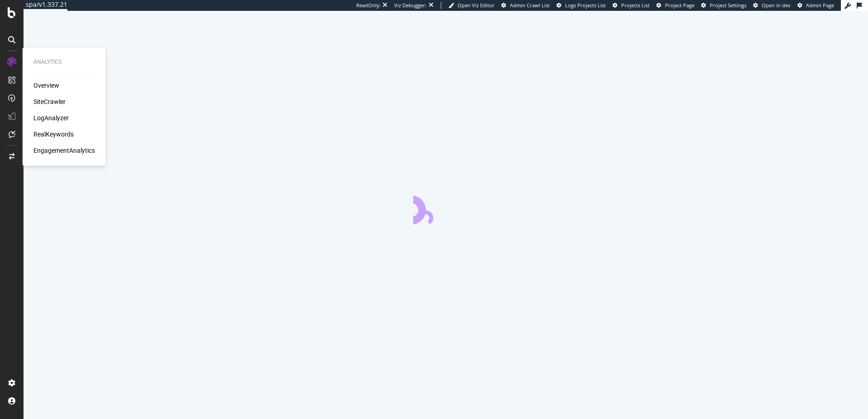 This screenshot has height=419, width=868. Describe the element at coordinates (631, 5) in the screenshot. I see `a: Projects List` at that location.